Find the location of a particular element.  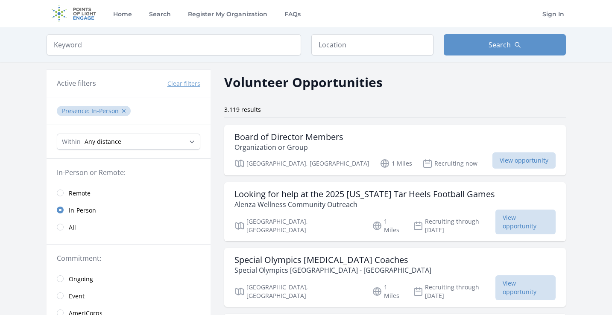

span: Presence : is located at coordinates (76, 111).